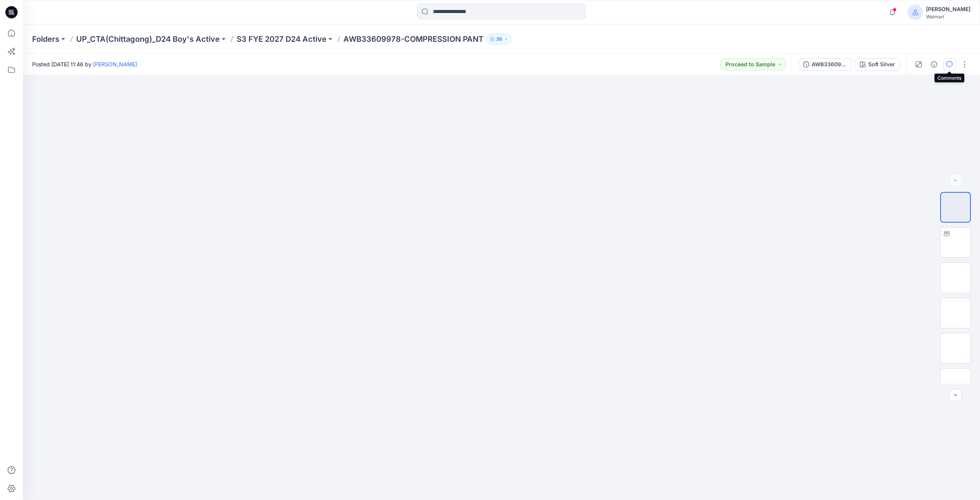 This screenshot has width=980, height=500. I want to click on div: Walmart, so click(948, 17).